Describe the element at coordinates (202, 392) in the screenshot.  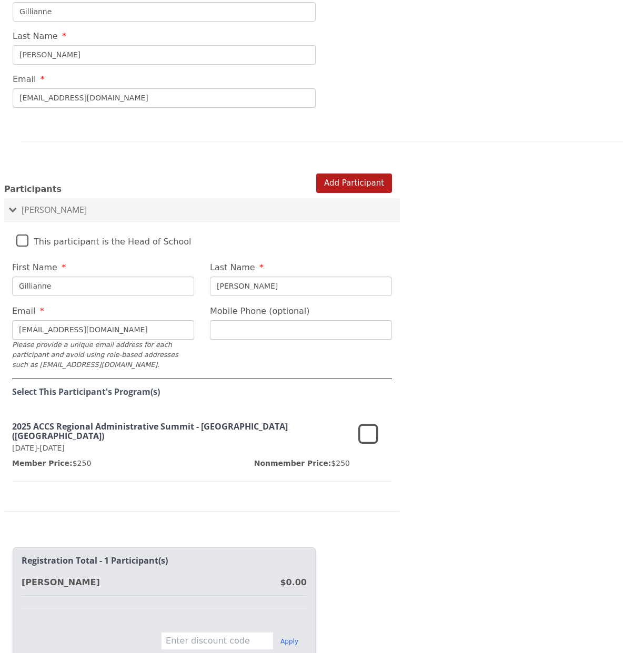
I see `h4: Select This Participant's Program(s)` at that location.